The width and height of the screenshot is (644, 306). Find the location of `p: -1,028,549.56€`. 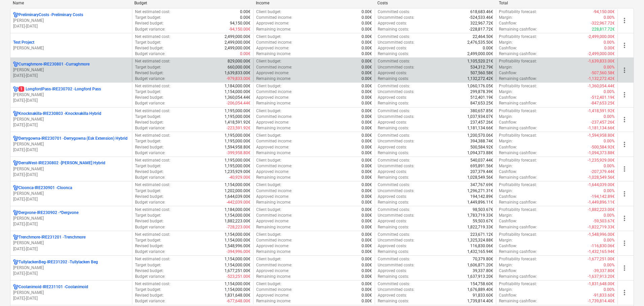

p: -1,028,549.56€ is located at coordinates (601, 177).